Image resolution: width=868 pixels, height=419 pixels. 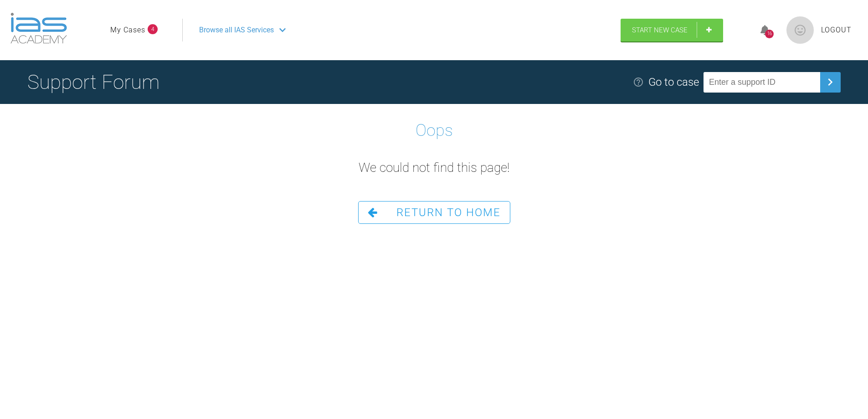 What do you see at coordinates (672, 30) in the screenshot?
I see `a: Start New Case` at bounding box center [672, 30].